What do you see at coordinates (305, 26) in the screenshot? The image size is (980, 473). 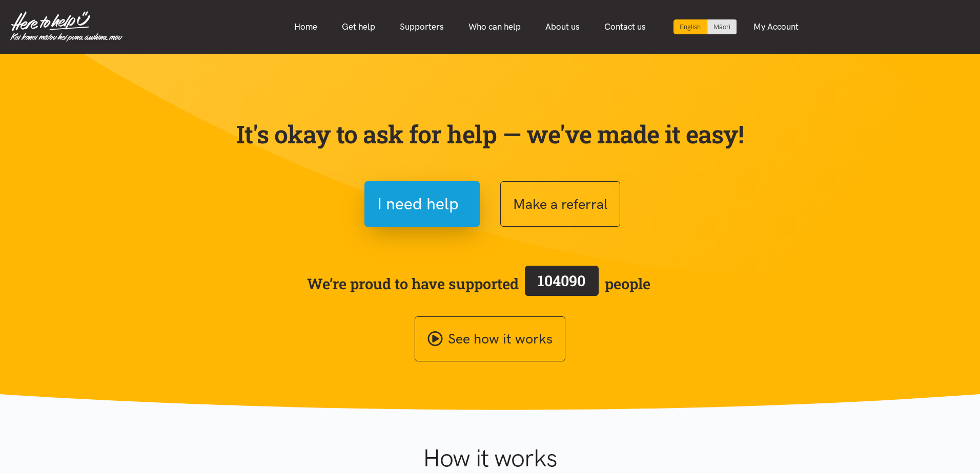 I see `a: Home` at bounding box center [305, 26].